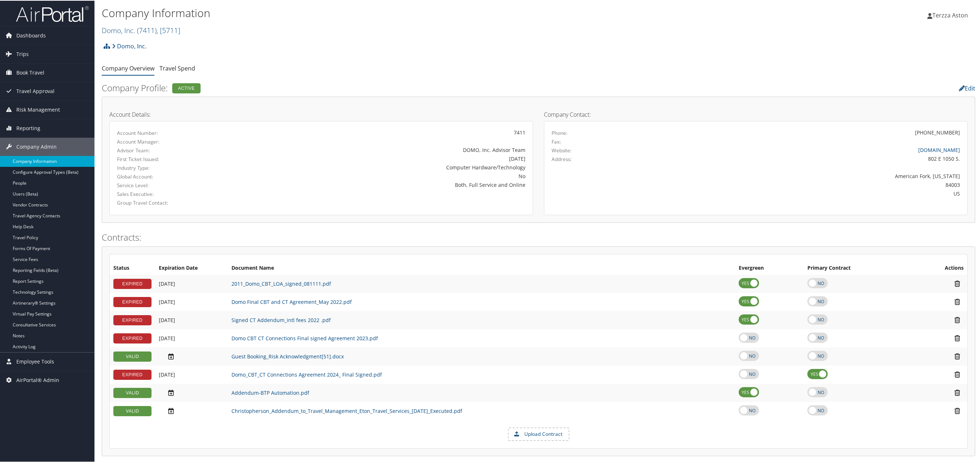 The image size is (980, 462). What do you see at coordinates (22, 54) in the screenshot?
I see `span: Trips` at bounding box center [22, 54].